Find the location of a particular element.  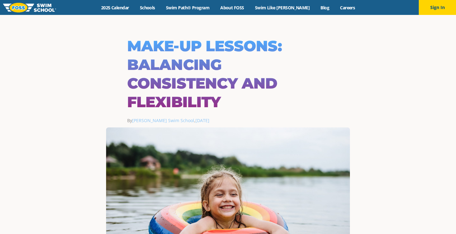

a: Careers is located at coordinates (348, 7).